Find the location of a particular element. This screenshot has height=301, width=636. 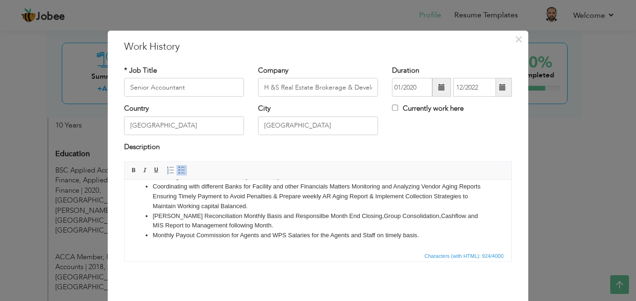

label: Company is located at coordinates (273, 70).